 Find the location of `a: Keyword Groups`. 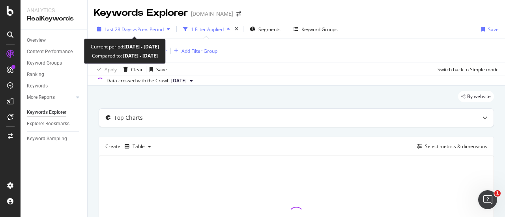

a: Keyword Groups is located at coordinates (54, 63).